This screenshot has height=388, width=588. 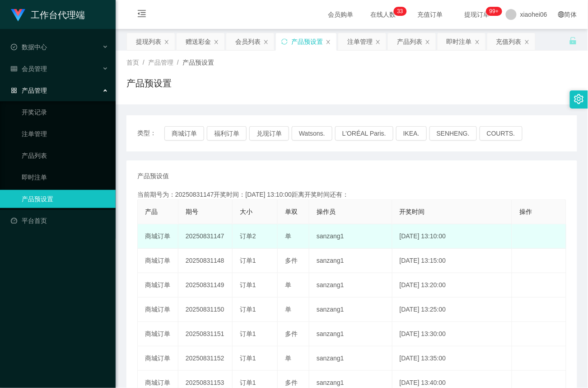 I want to click on div: 即时注单, so click(x=459, y=42).